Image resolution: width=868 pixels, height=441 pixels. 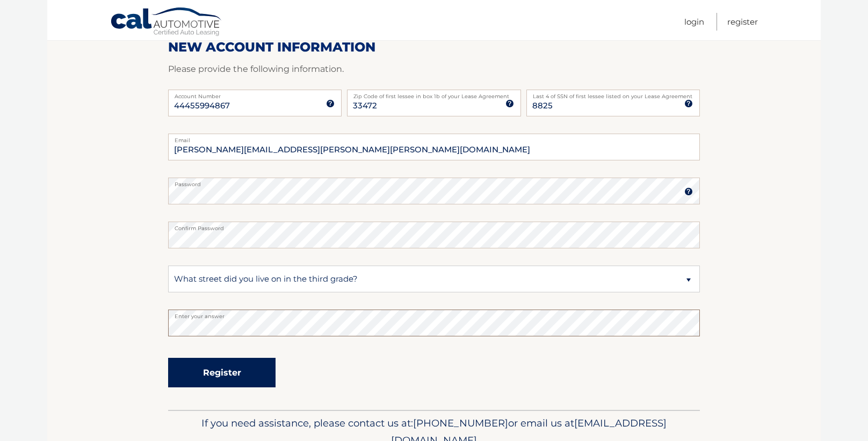 I want to click on input: SSN or EIN (last 4 digits only), so click(x=613, y=103).